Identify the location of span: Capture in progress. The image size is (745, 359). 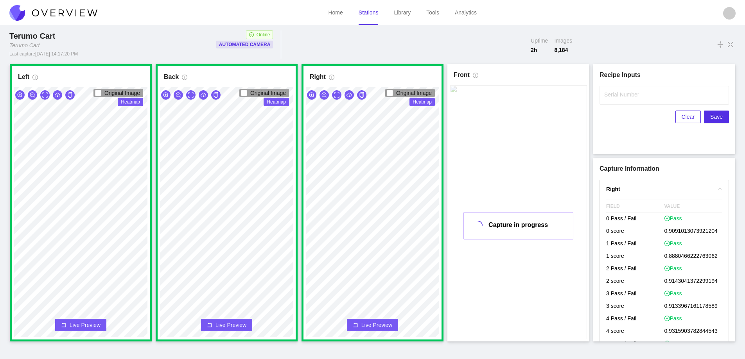
(518, 225).